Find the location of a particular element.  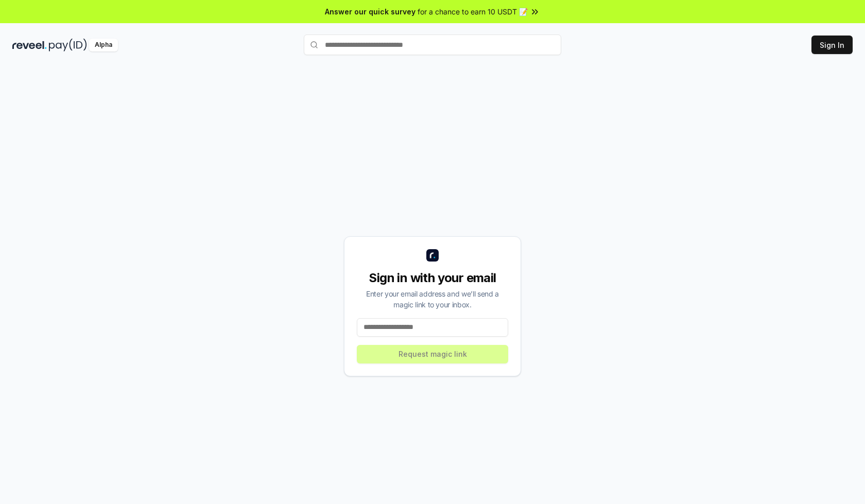

div: Sign in with your email is located at coordinates (432, 278).